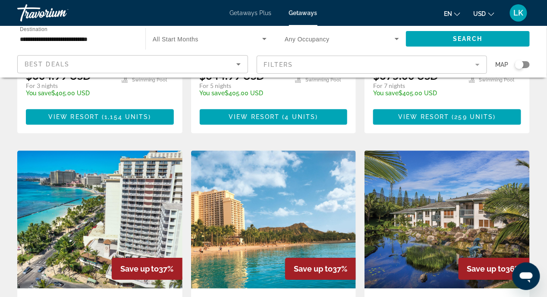 This screenshot has height=297, width=547. I want to click on span: Any Occupancy, so click(307, 39).